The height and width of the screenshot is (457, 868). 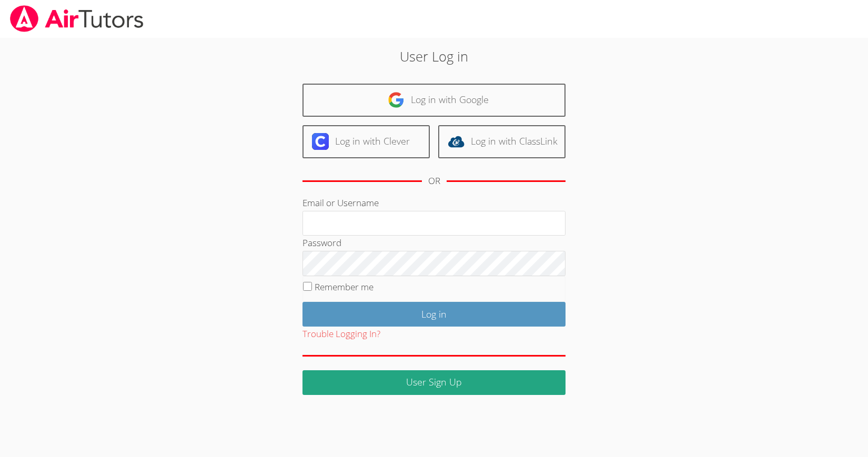 I want to click on a: Log in with ClassLink, so click(x=502, y=142).